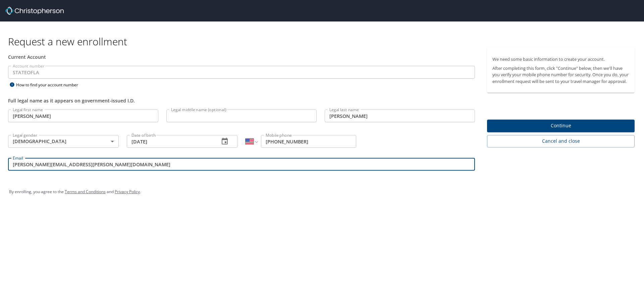 Image resolution: width=644 pixels, height=306 pixels. I want to click on div: Full legal name as it appears on government-issued I.D., so click(241, 100).